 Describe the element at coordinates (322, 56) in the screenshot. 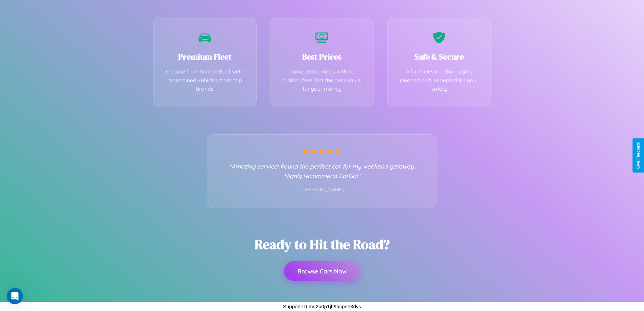

I see `h3: Best Prices` at that location.